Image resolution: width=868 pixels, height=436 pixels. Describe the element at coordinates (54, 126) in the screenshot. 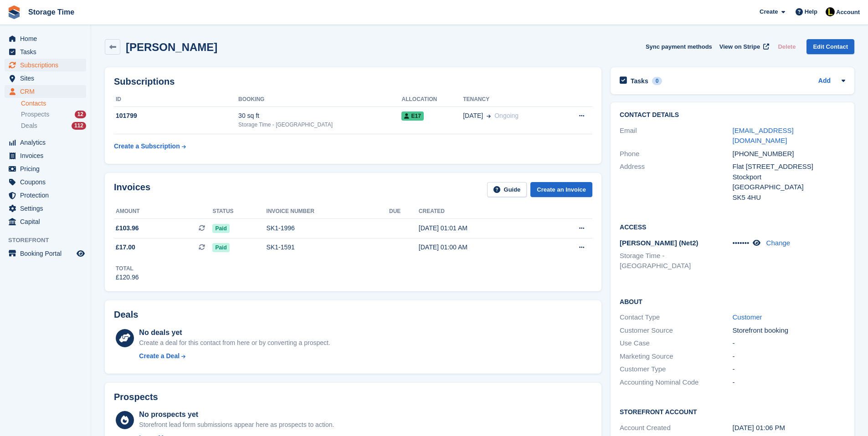

I see `a: Deals 112` at that location.